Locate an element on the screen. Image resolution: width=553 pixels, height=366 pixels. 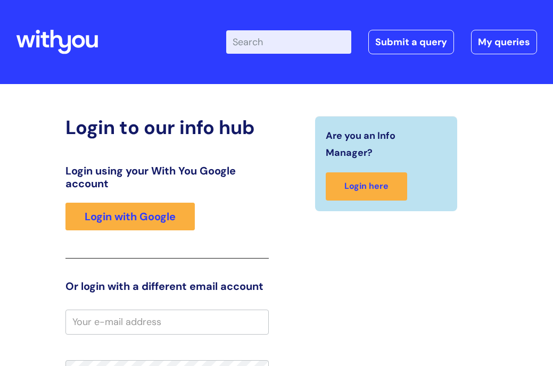
input: Search is located at coordinates (289, 42).